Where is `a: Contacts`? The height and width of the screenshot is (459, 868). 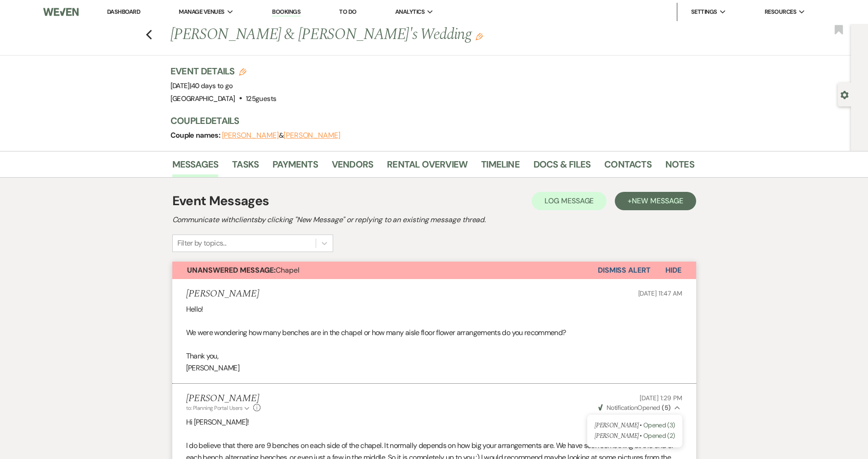
a: Contacts is located at coordinates (628, 167).